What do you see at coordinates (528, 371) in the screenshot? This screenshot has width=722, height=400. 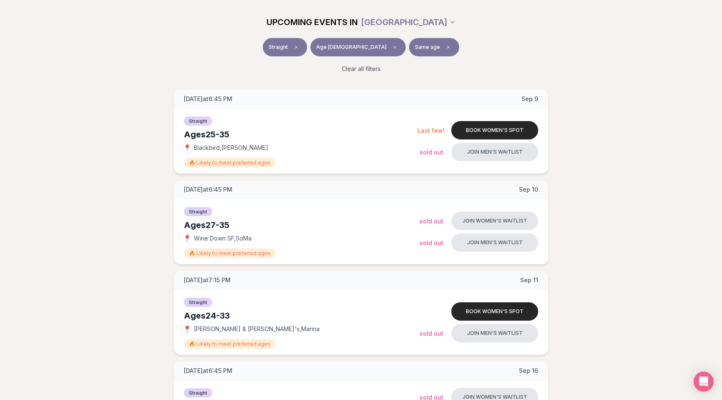 I see `span: Sep 16` at bounding box center [528, 371].